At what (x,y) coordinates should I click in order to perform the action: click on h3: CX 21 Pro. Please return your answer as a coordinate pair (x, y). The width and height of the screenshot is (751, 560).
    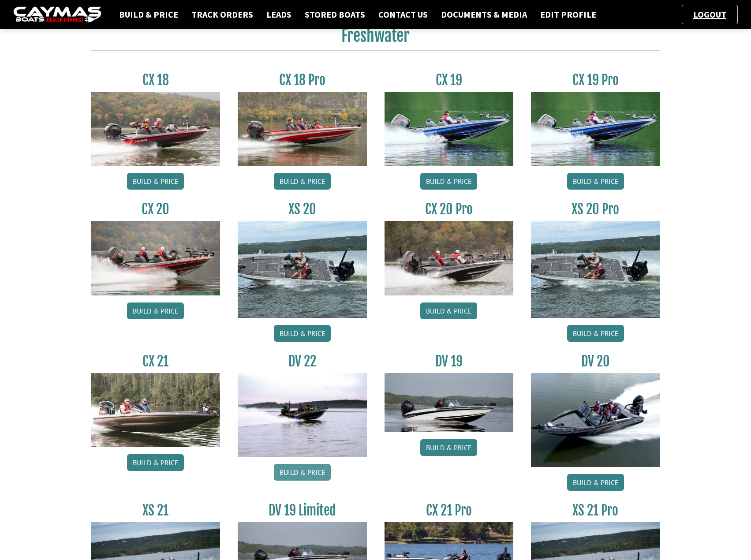
    Looking at the image, I should click on (449, 510).